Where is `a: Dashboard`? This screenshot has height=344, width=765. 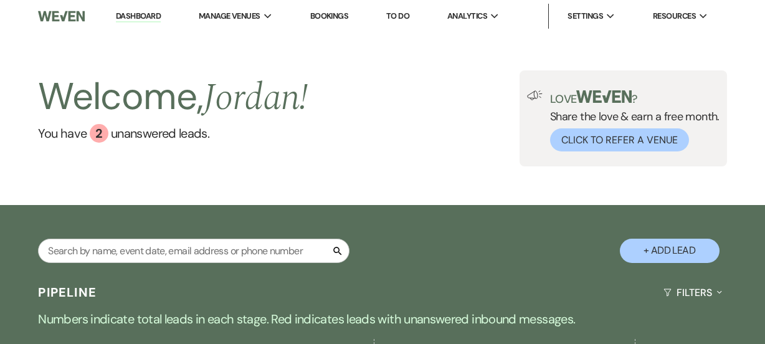
a: Dashboard is located at coordinates (138, 16).